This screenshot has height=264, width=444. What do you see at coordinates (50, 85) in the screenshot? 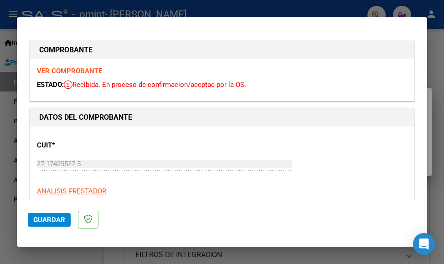
I see `span: ESTADO:` at bounding box center [50, 85].